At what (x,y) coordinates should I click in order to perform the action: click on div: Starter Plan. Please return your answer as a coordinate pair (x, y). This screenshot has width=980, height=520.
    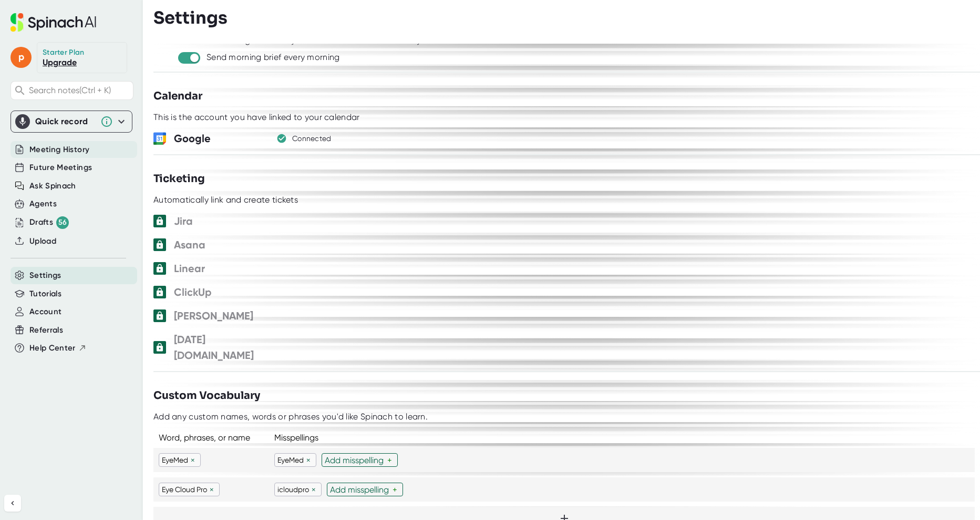
    Looking at the image, I should click on (64, 53).